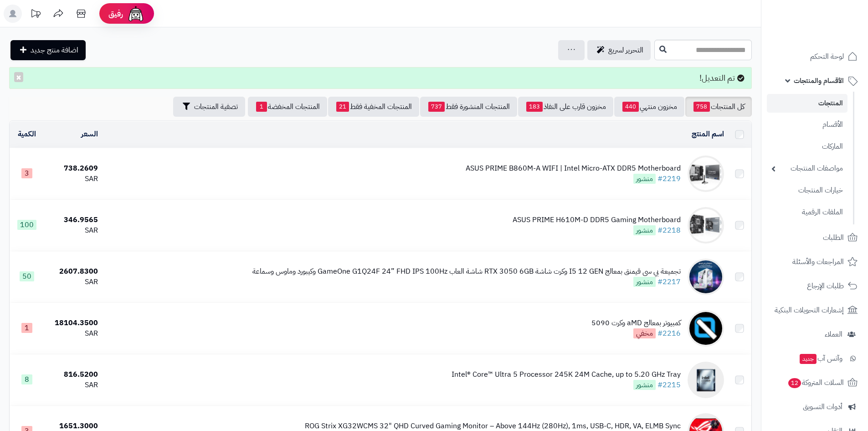 This screenshot has width=868, height=431. Describe the element at coordinates (807, 190) in the screenshot. I see `a: خيارات المنتجات` at that location.